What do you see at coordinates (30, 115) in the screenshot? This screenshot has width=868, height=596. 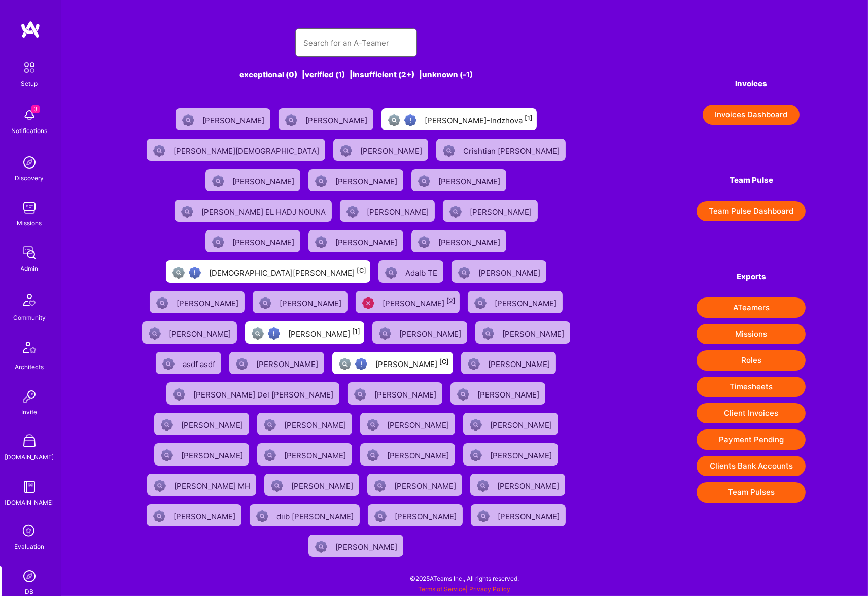 I see `img: bell` at bounding box center [30, 115].